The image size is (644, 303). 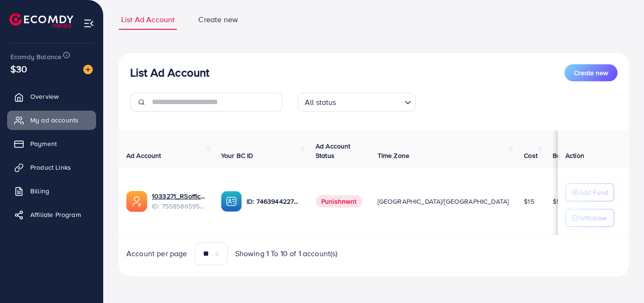 What do you see at coordinates (52, 143) in the screenshot?
I see `a: Payment` at bounding box center [52, 143].